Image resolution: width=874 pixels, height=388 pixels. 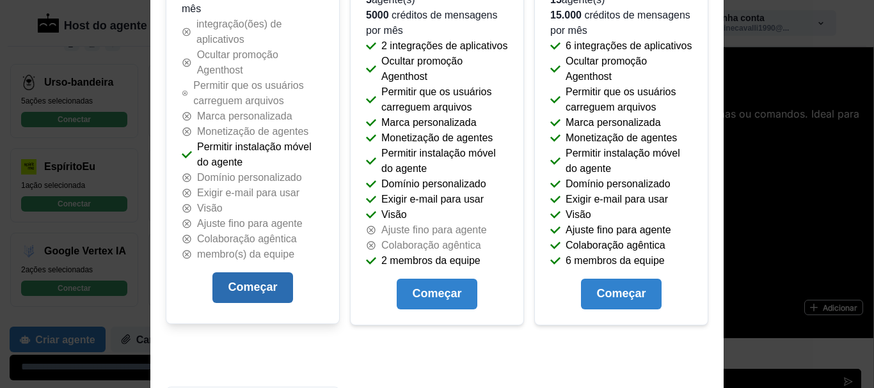 What do you see at coordinates (446, 260) in the screenshot?
I see `font: Adicionar` at bounding box center [446, 260].